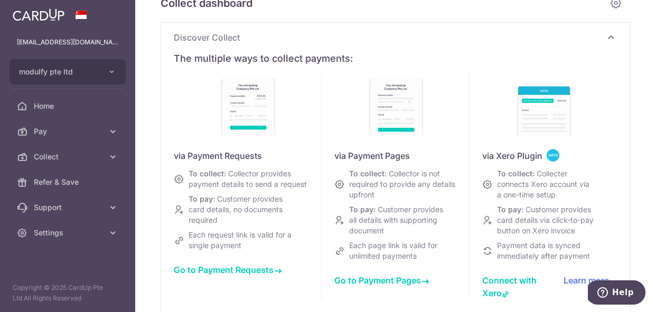 This screenshot has width=656, height=312. I want to click on span: Settings, so click(69, 233).